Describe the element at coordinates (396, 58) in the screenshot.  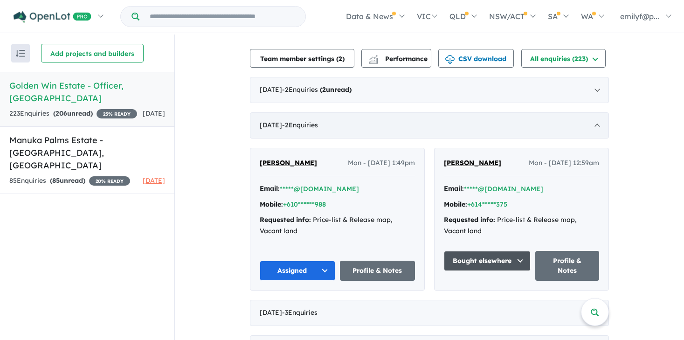
I see `button: Performance` at that location.